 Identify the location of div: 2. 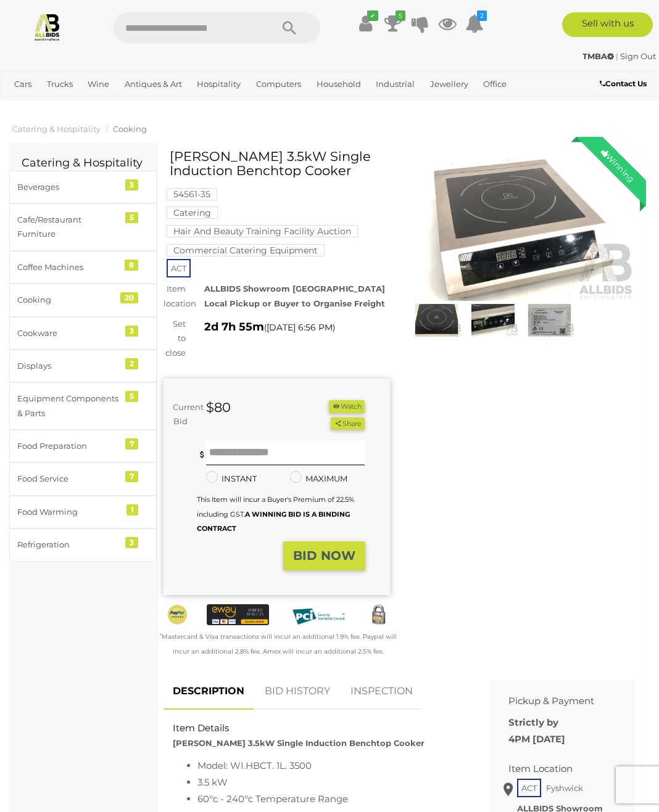
(131, 364).